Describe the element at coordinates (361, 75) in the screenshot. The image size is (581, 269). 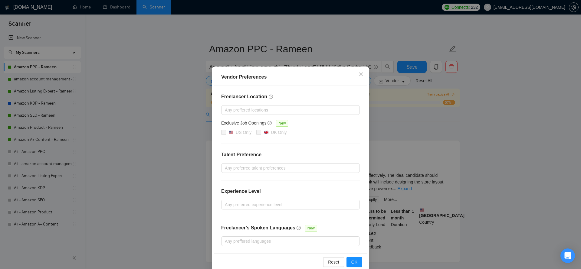
I see `button: Close` at that location.